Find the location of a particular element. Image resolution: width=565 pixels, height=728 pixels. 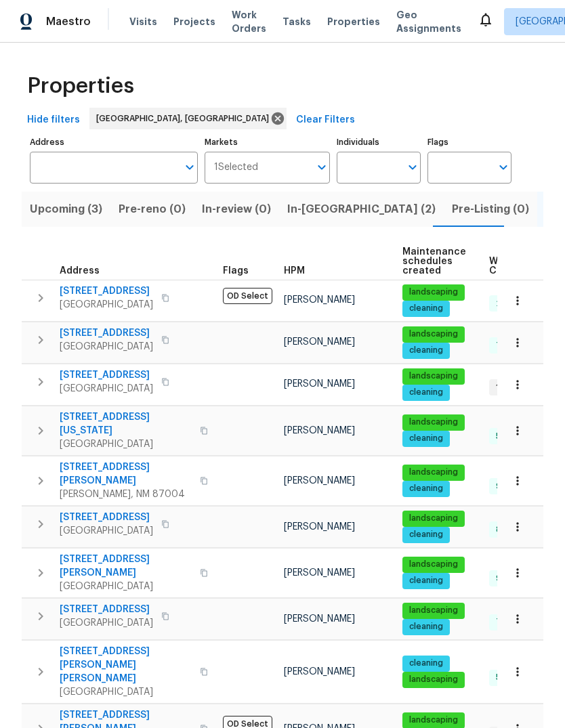

span: Maintenance schedules created is located at coordinates (434, 261).